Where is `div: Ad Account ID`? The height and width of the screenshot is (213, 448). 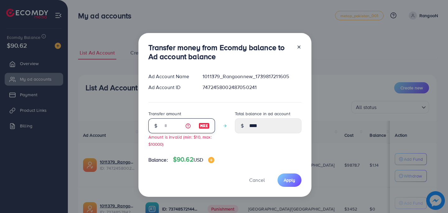
div: Ad Account ID is located at coordinates (170, 87).